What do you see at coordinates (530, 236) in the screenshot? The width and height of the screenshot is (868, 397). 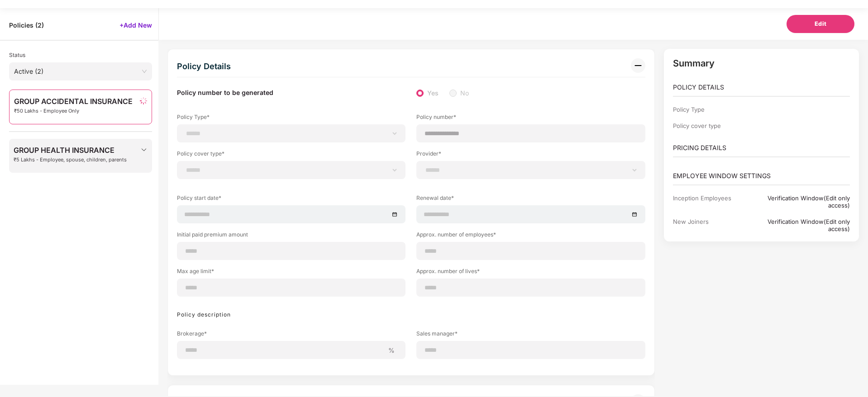 I see `label: Approx. number of employees*` at bounding box center [530, 236].